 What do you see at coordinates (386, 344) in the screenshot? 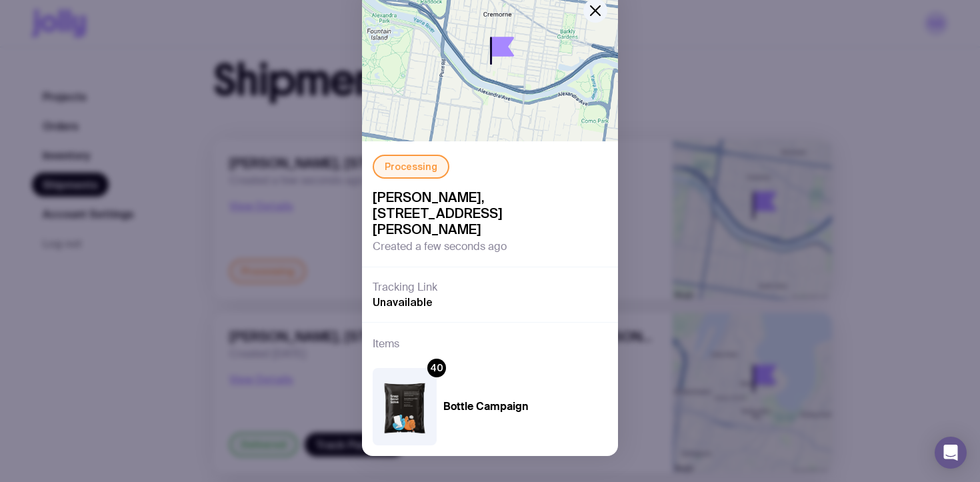
I see `h3: Items` at bounding box center [386, 344].